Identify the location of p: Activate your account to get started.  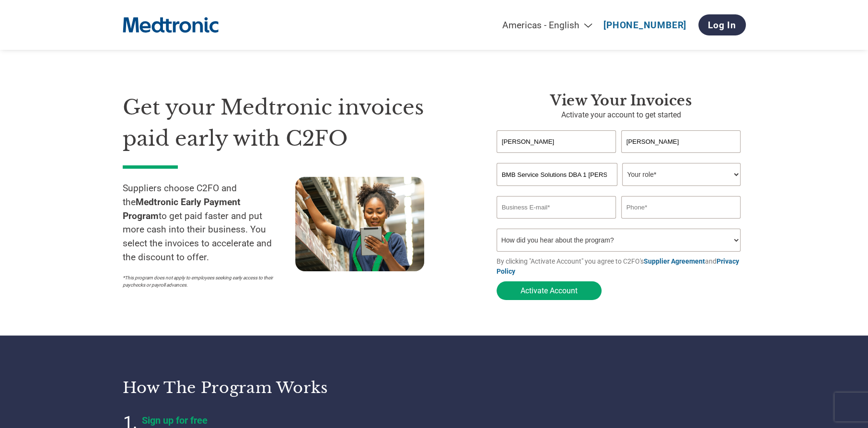
(621, 115).